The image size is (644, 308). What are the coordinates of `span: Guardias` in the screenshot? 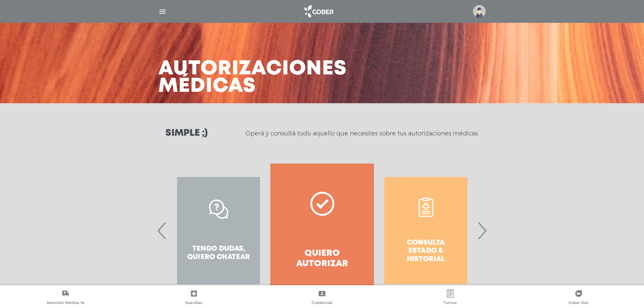 It's located at (194, 303).